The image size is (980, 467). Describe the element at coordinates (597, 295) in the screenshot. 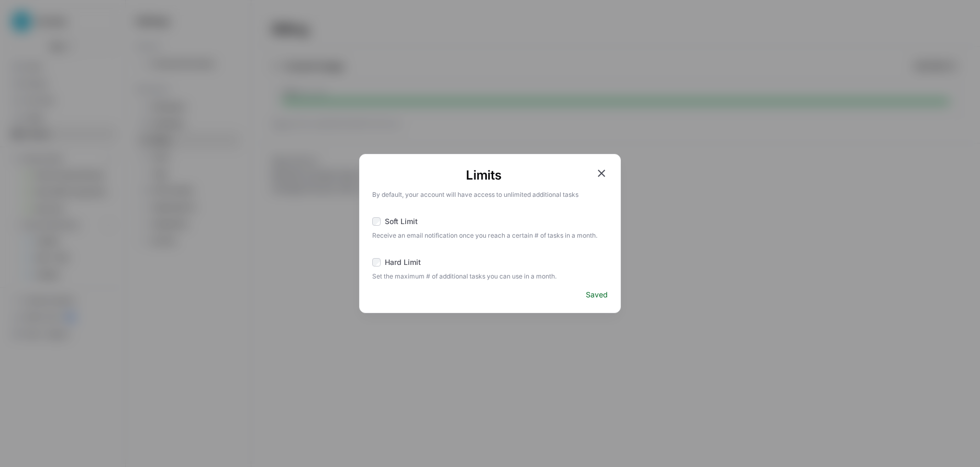

I see `span: Saved` at that location.